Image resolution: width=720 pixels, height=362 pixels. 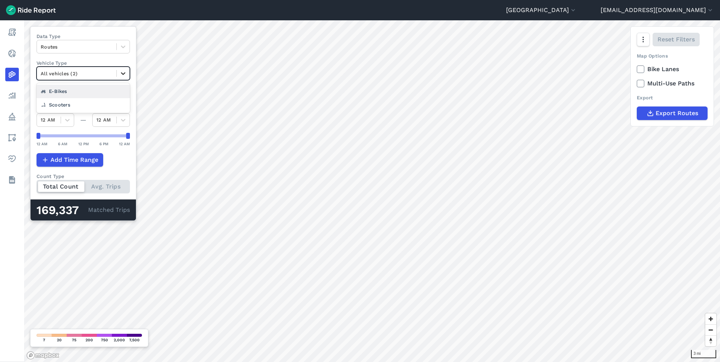 I want to click on span: Add Time Range, so click(x=74, y=160).